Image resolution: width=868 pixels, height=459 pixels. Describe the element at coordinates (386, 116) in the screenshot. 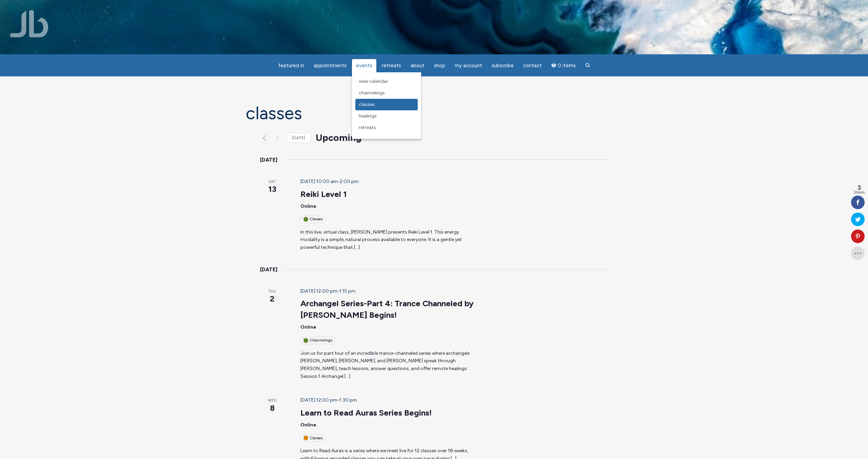

I see `a: Healings` at that location.